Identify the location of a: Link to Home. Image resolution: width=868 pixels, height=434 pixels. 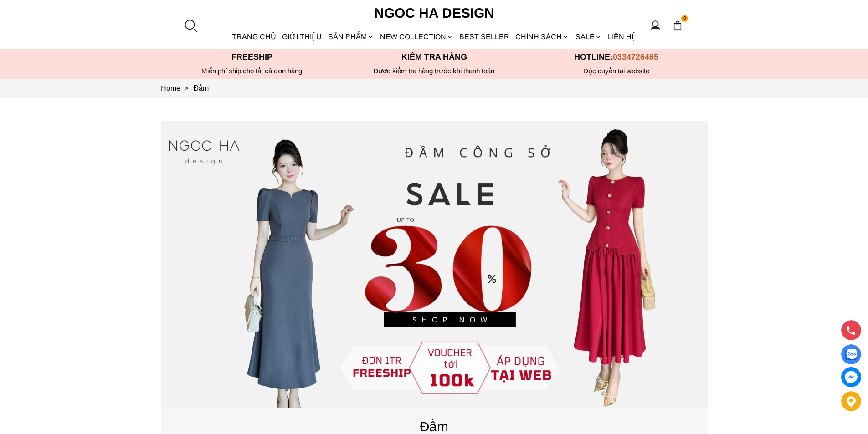
(177, 88).